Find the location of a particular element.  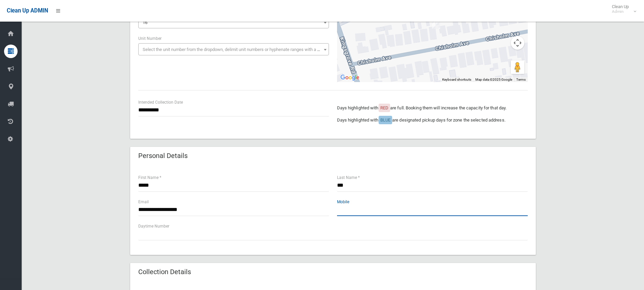

span: Clean Up is located at coordinates (622, 9).